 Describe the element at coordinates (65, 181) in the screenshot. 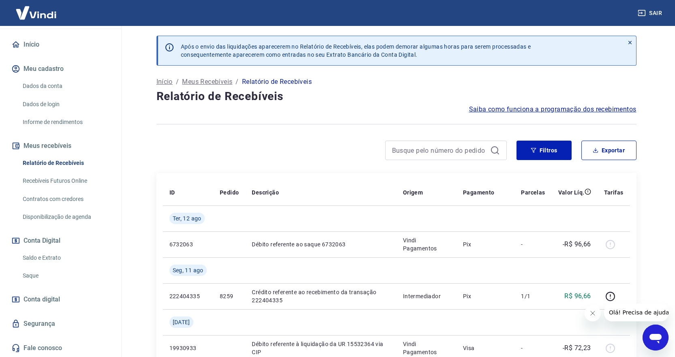

I see `a: Recebíveis Futuros Online` at that location.